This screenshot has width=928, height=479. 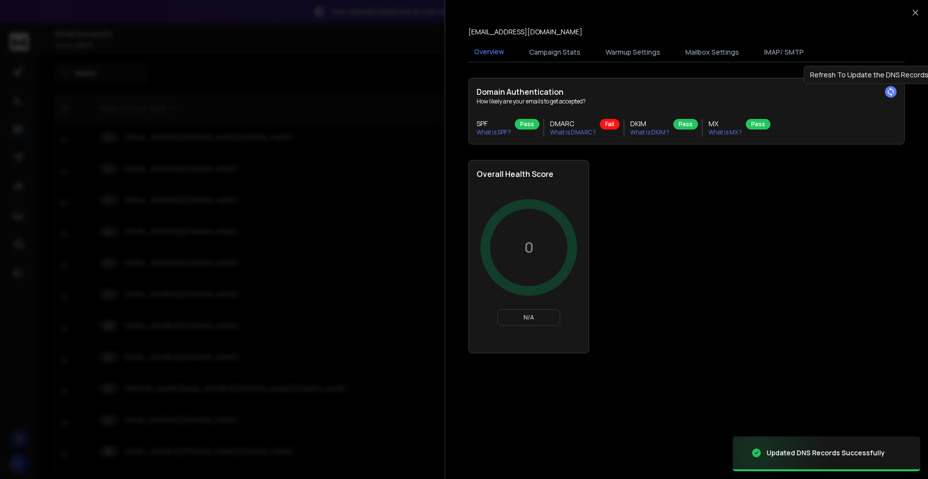 What do you see at coordinates (489, 52) in the screenshot?
I see `button: Overview` at bounding box center [489, 52].